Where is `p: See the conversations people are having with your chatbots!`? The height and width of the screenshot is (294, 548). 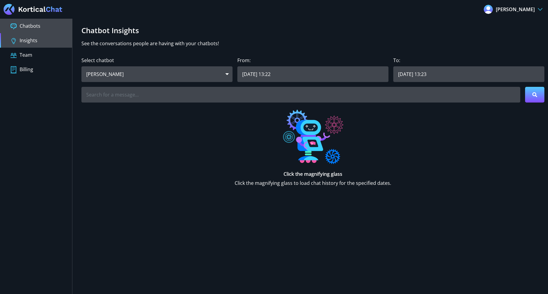
p: See the conversations people are having with your chatbots! is located at coordinates (313, 43).